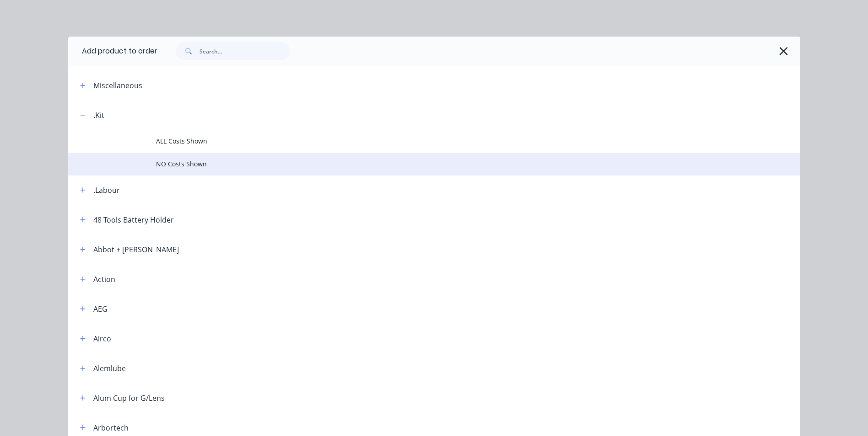 The image size is (868, 436). What do you see at coordinates (118, 86) in the screenshot?
I see `div: Miscellaneous` at bounding box center [118, 86].